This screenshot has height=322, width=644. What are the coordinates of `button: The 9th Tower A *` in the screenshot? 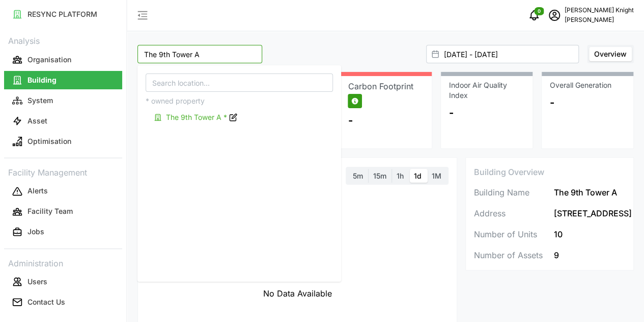 It's located at (191, 117).